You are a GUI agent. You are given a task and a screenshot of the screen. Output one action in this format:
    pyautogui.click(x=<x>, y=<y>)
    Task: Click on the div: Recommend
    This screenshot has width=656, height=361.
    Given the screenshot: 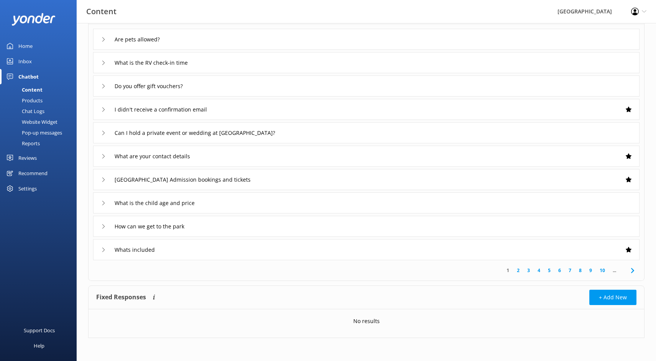 What is the action you would take?
    pyautogui.click(x=33, y=173)
    